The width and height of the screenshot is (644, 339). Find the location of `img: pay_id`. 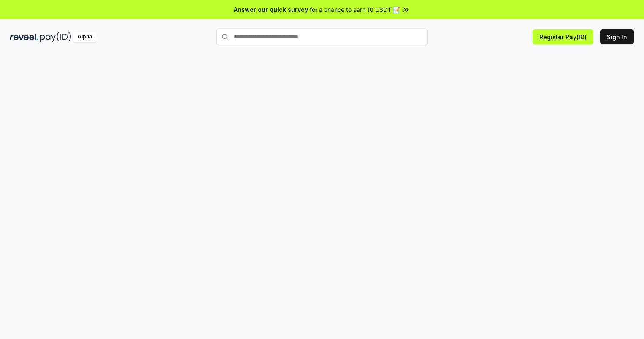

img: pay_id is located at coordinates (56, 37).